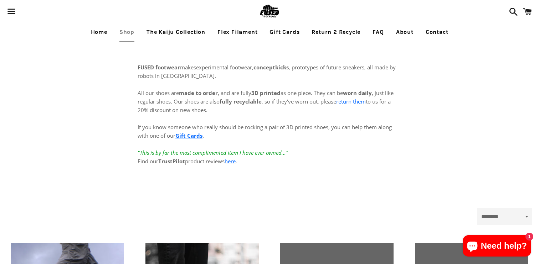 The height and width of the screenshot is (264, 539). I want to click on strong: conceptkicks, so click(271, 67).